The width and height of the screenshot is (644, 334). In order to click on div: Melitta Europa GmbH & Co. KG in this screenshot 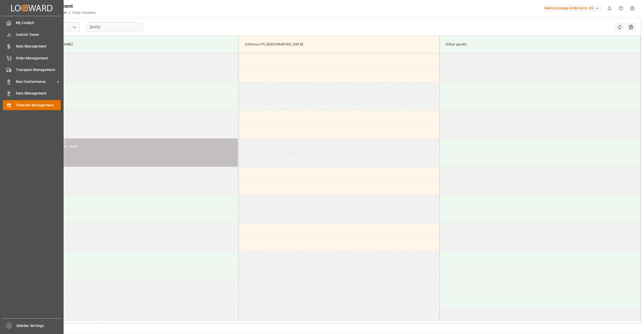, I will do `click(572, 8)`.